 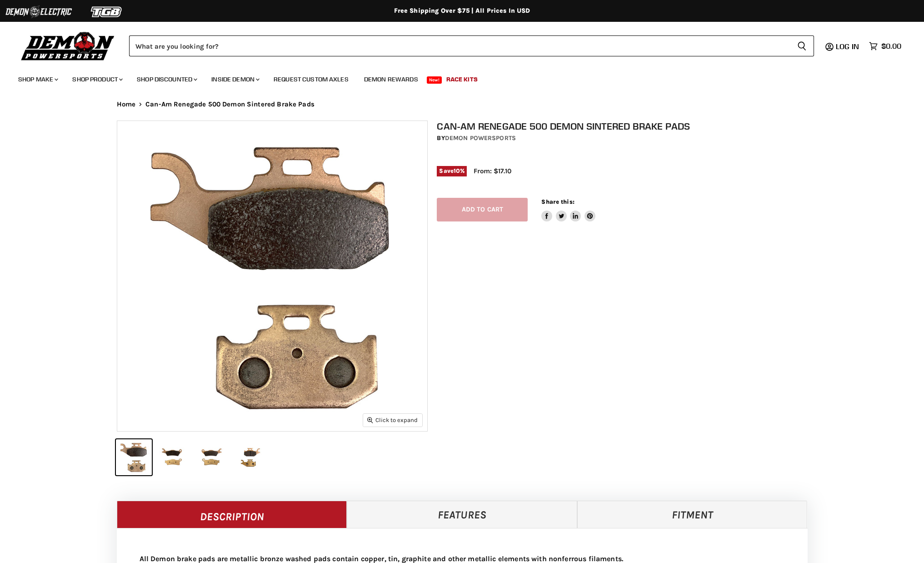 I want to click on img: TGB Logo 2, so click(x=106, y=11).